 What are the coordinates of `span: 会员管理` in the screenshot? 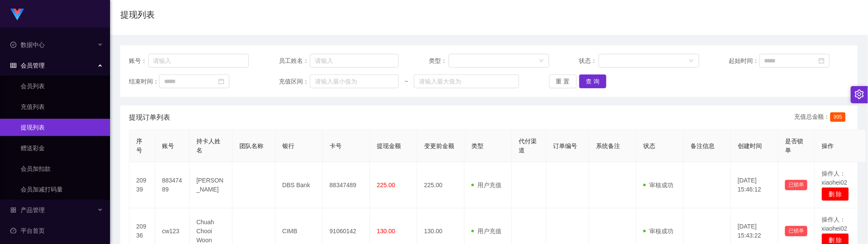 It's located at (27, 66).